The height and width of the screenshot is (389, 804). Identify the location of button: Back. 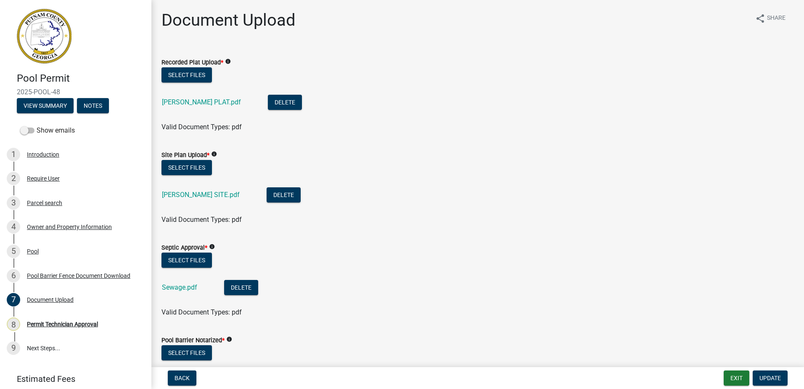
(182, 378).